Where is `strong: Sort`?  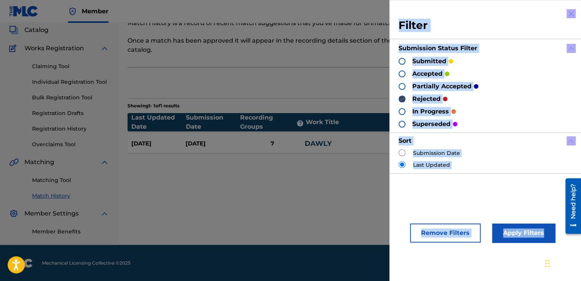
strong: Sort is located at coordinates (405, 141).